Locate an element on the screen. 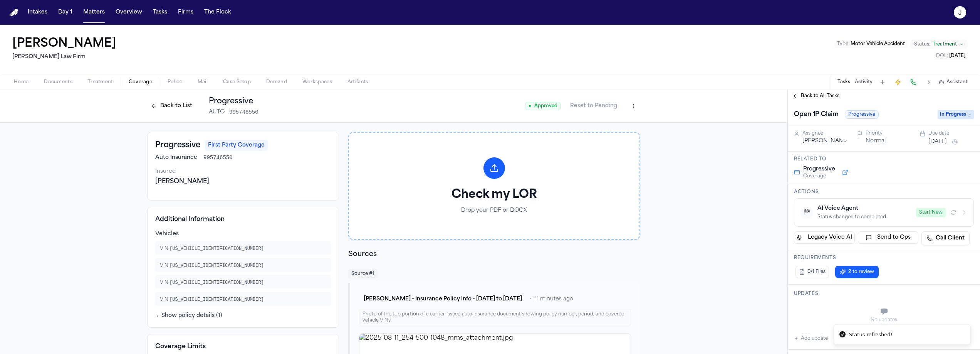  div: Status refreshed! is located at coordinates (871, 335).